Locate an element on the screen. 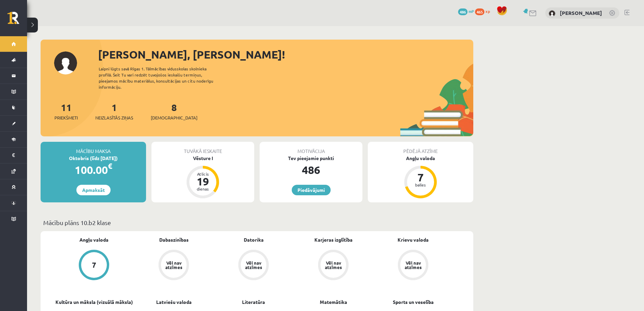 This screenshot has height=311, width=644. a: 465 xp is located at coordinates (484, 11).